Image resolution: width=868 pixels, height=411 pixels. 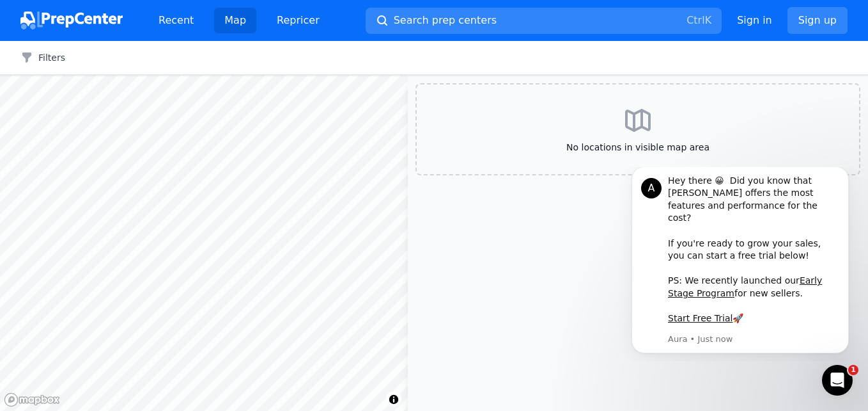 I want to click on a: Start Free Trial, so click(x=88, y=151).